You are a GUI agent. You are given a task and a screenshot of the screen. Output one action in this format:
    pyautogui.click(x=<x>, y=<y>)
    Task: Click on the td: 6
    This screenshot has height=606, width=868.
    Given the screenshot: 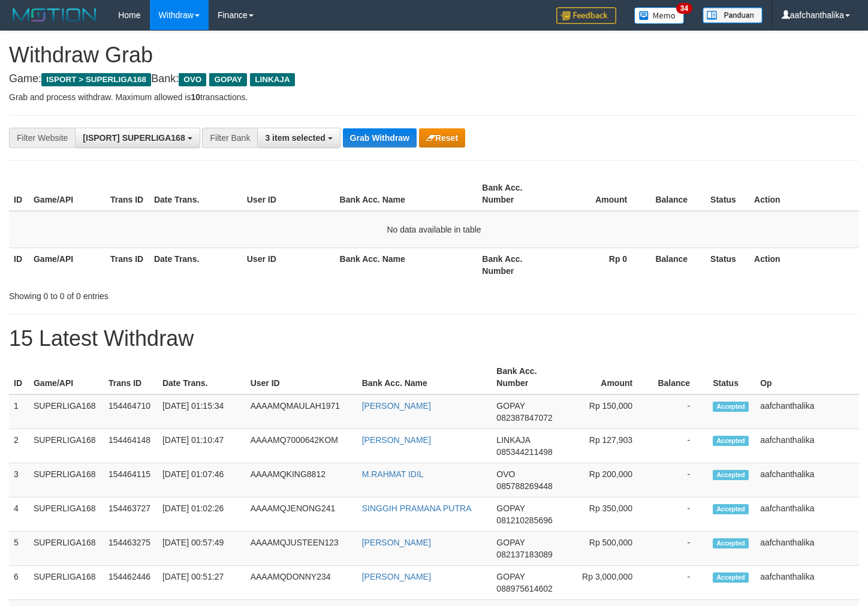 What is the action you would take?
    pyautogui.click(x=19, y=583)
    